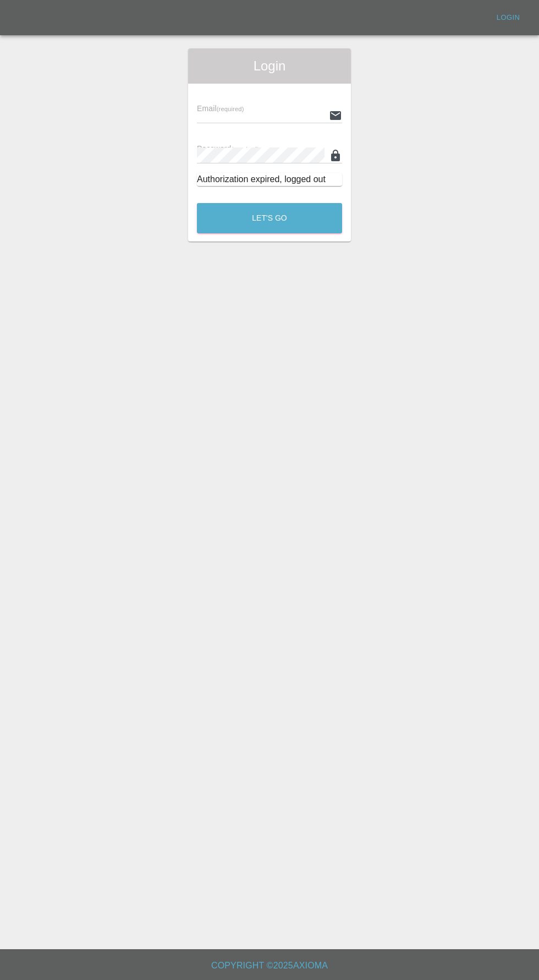 The image size is (539, 980). I want to click on button: Let's Go, so click(270, 218).